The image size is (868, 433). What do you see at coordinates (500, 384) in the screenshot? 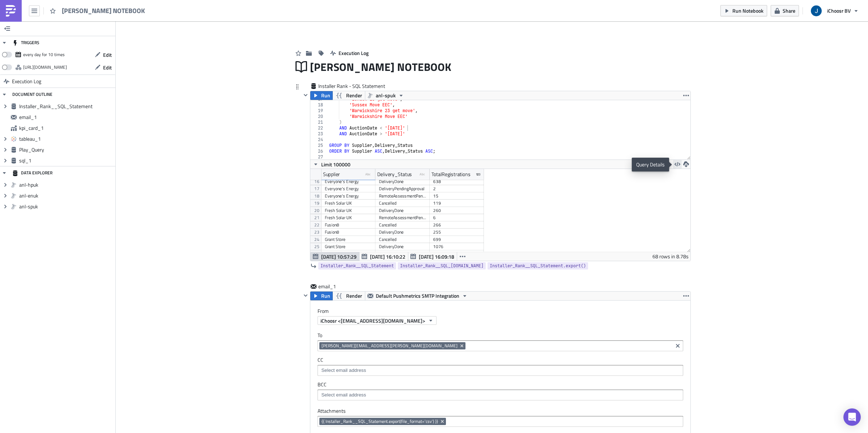
I see `label: BCC` at bounding box center [500, 384].